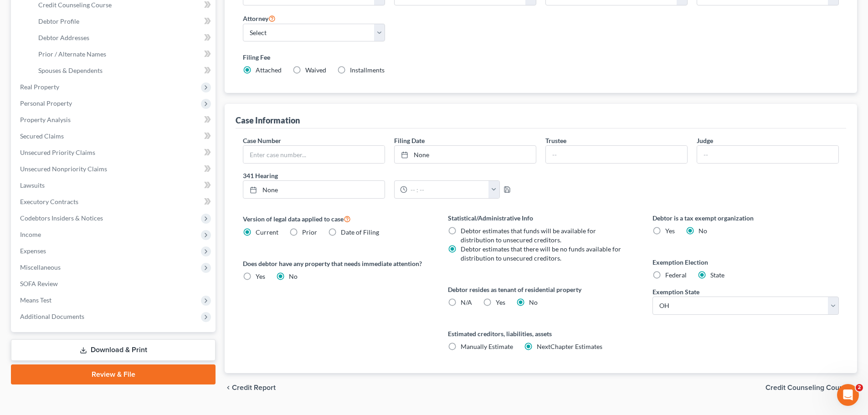 This screenshot has width=868, height=415. What do you see at coordinates (42, 135) in the screenshot?
I see `span: Secured Claims` at bounding box center [42, 135].